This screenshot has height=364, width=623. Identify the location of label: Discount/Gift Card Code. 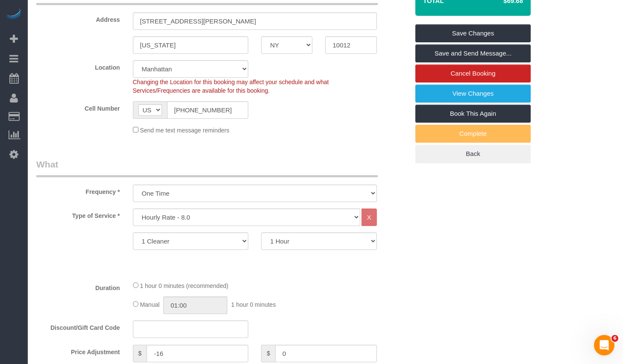
(78, 326).